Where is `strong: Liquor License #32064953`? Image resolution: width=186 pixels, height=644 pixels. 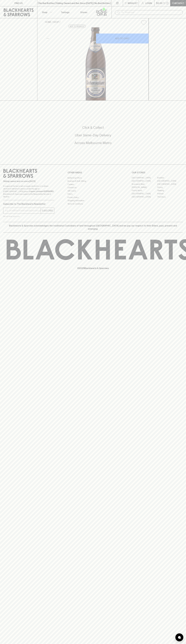 strong: Liquor License #32064953 is located at coordinates (41, 191).